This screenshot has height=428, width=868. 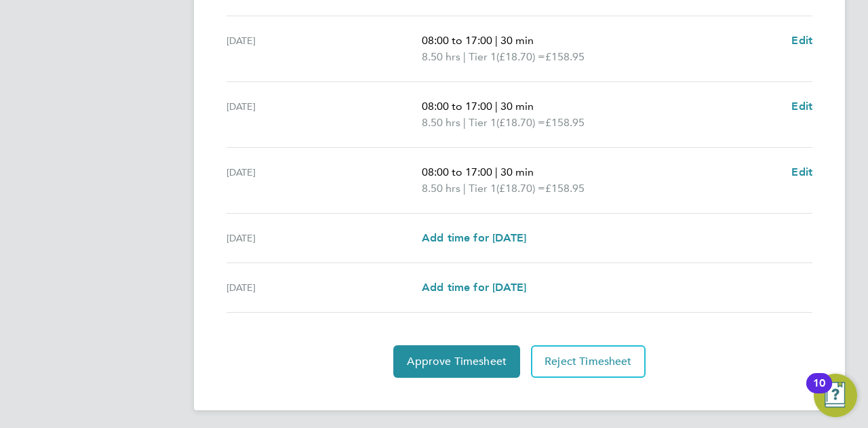 What do you see at coordinates (588, 362) in the screenshot?
I see `button: Reject Timesheet` at bounding box center [588, 362].